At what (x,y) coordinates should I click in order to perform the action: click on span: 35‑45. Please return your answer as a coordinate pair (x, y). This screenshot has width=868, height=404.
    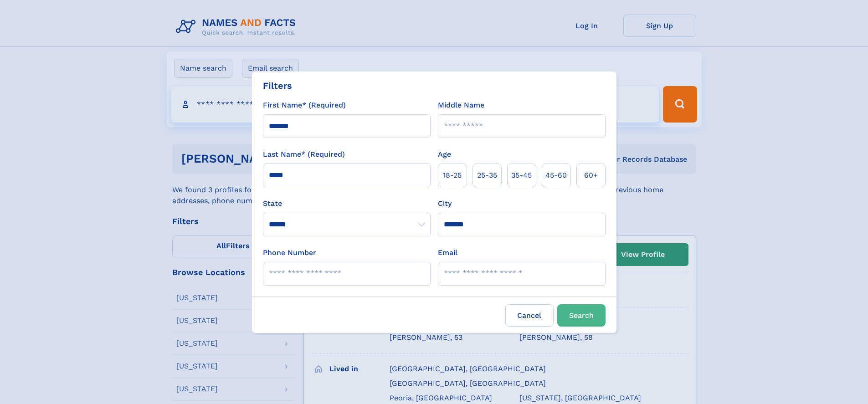
    Looking at the image, I should click on (522, 175).